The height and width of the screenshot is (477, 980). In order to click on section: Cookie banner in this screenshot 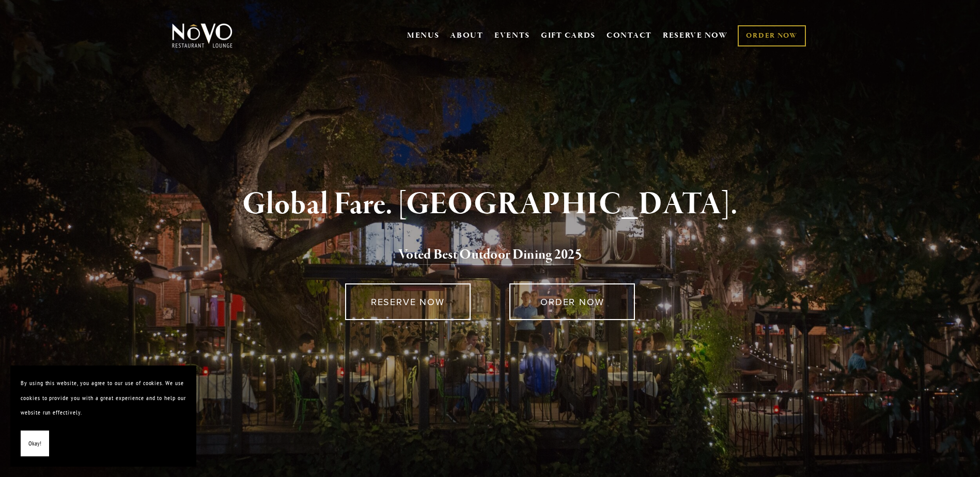, I will do `click(104, 416)`.